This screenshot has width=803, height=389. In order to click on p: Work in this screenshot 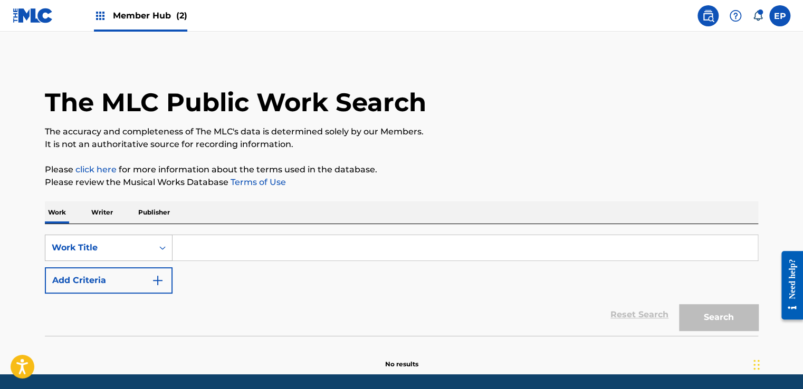, I will do `click(57, 213)`.